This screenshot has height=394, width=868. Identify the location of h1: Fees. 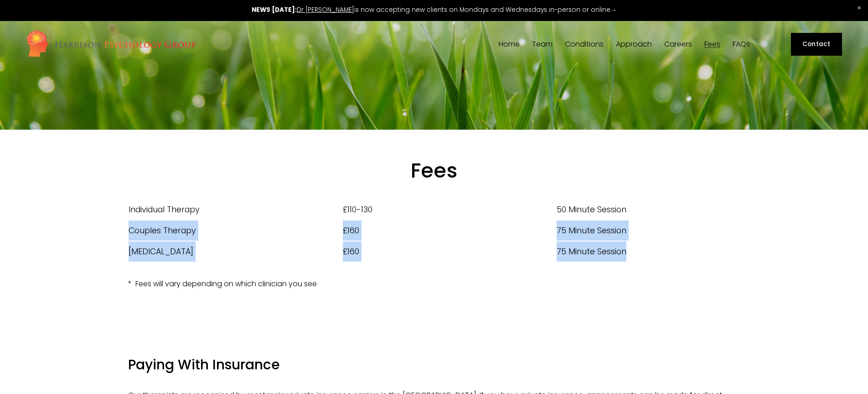
(434, 171).